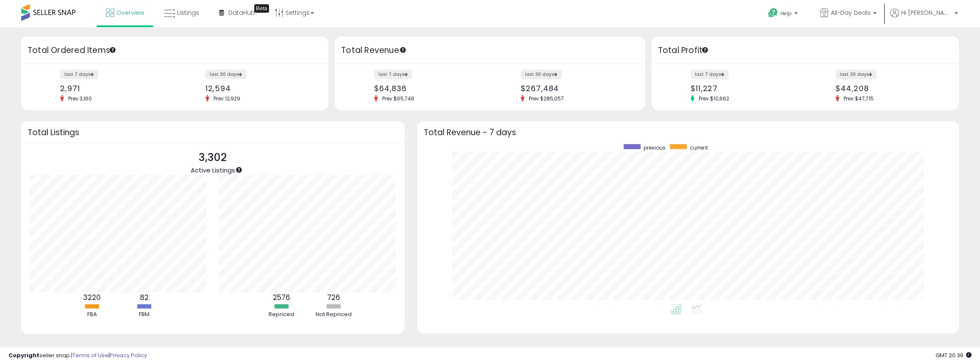 The height and width of the screenshot is (364, 980). What do you see at coordinates (398, 98) in the screenshot?
I see `span: Prev: $65,746` at bounding box center [398, 98].